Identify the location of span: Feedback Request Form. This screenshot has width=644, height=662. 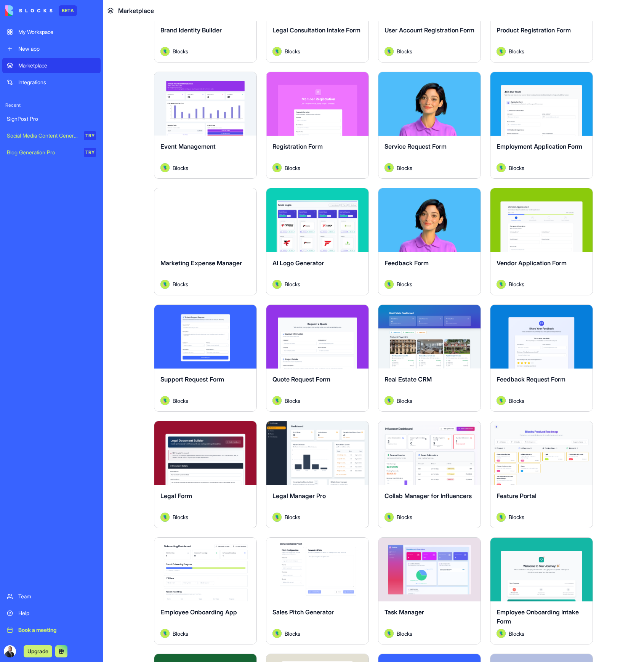
(531, 379).